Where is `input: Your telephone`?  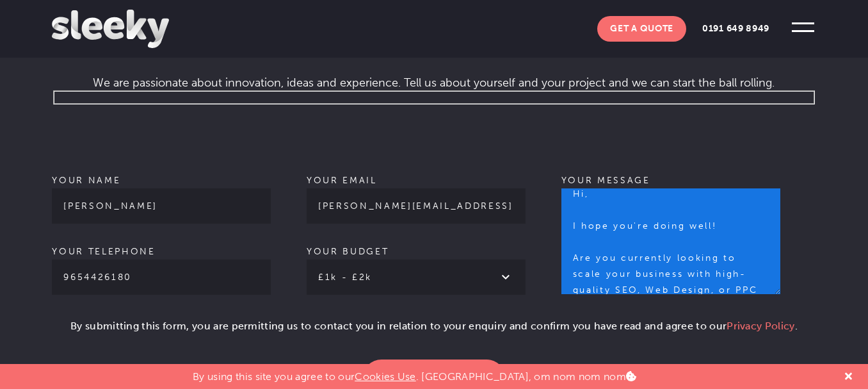
input: Your telephone is located at coordinates (161, 277).